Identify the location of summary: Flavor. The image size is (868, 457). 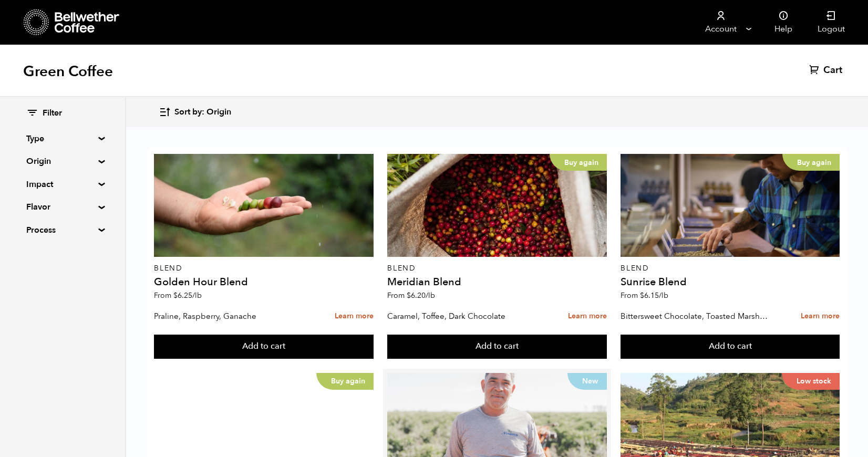
(62, 207).